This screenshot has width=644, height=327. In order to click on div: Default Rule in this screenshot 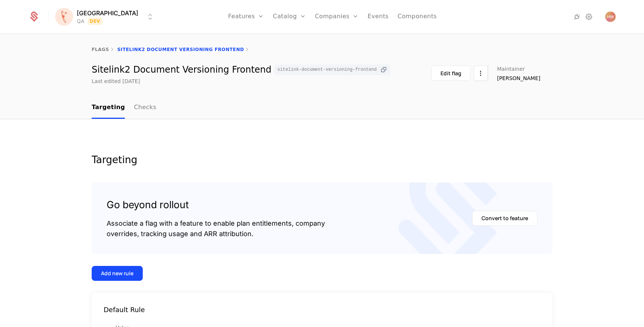, I will do `click(322, 310)`.